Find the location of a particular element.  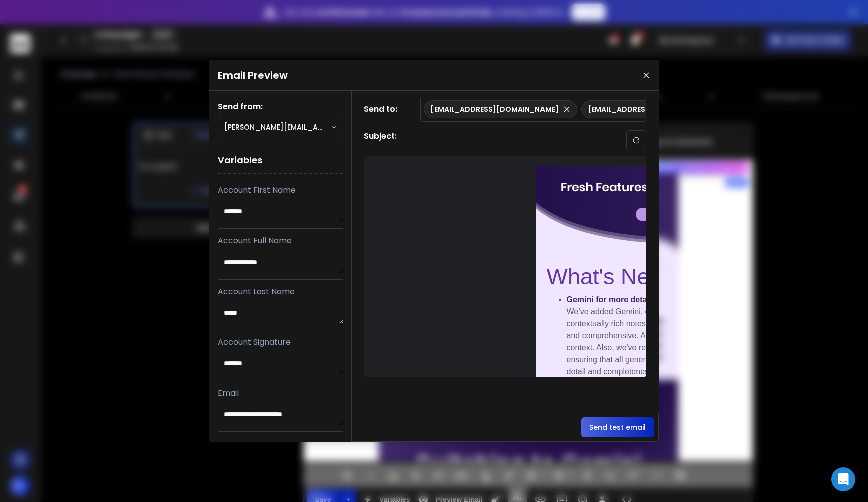

h1: Send to: is located at coordinates (384, 110).